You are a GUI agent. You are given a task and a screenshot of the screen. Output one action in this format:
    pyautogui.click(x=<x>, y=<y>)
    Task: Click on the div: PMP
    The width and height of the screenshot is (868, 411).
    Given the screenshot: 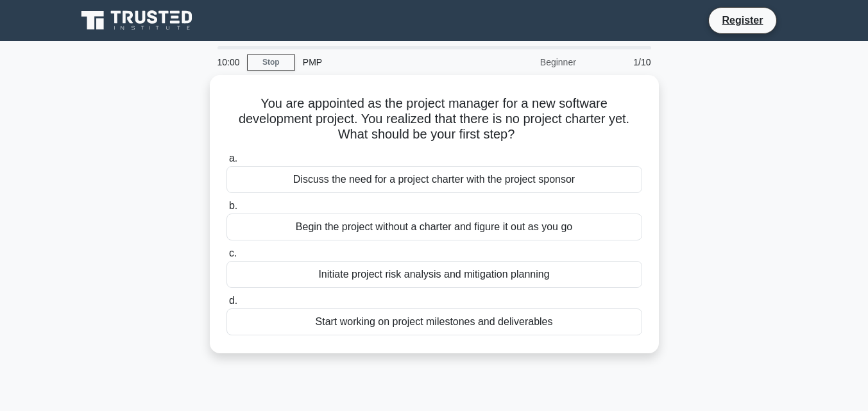 What is the action you would take?
    pyautogui.click(x=383, y=62)
    